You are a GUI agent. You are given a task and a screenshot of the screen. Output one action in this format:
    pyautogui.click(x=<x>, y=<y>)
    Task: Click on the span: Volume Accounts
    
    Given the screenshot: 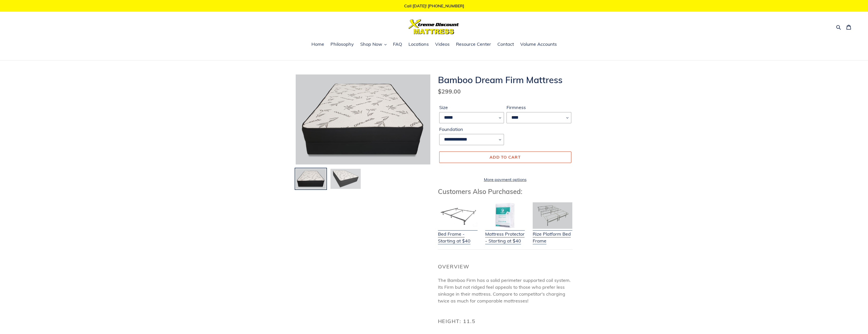 What is the action you would take?
    pyautogui.click(x=539, y=44)
    